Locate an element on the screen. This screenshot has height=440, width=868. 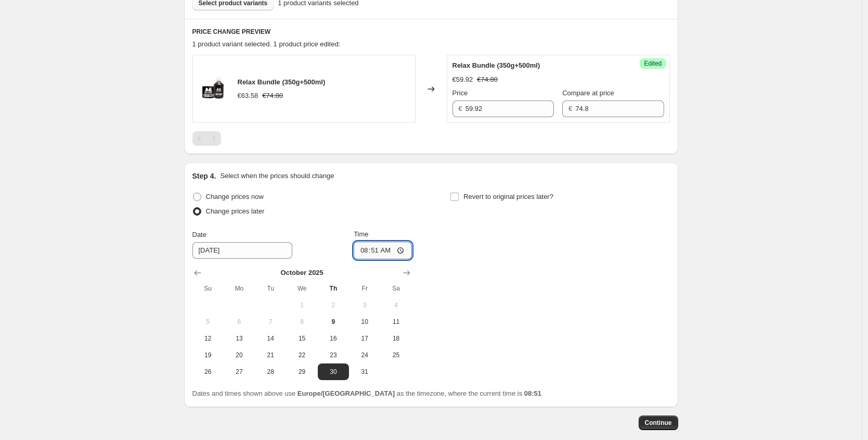
span: 26 is located at coordinates (208, 372).